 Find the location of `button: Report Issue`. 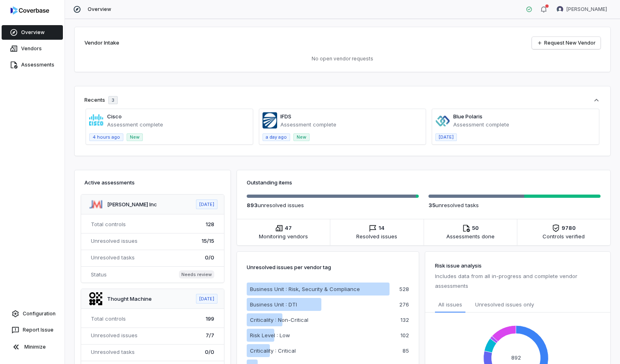

button: Report Issue is located at coordinates (32, 330).